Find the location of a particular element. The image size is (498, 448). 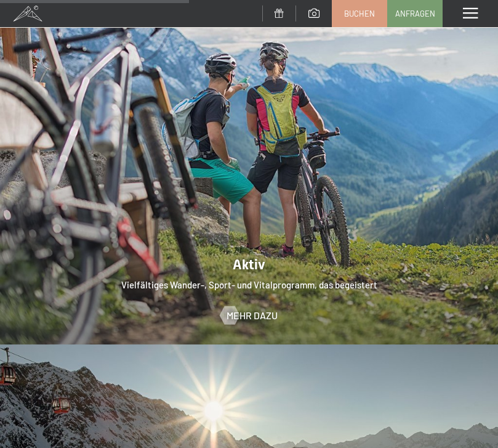

a: Buchen is located at coordinates (360, 14).